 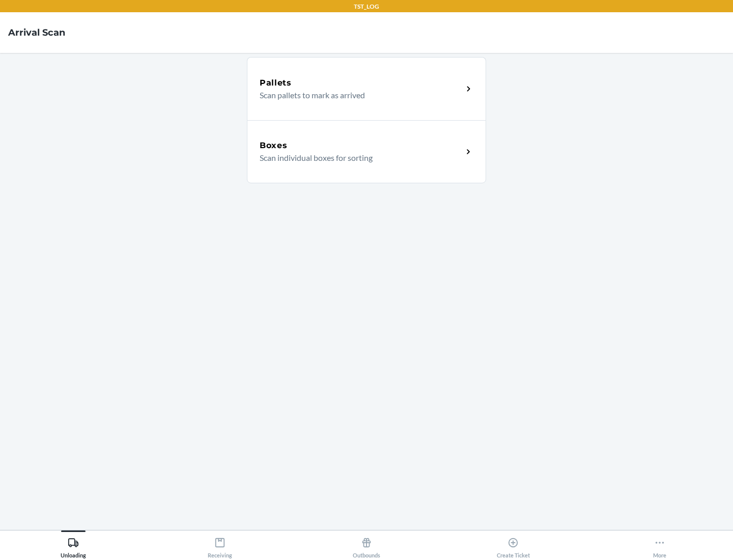 I want to click on h5: Pallets, so click(x=275, y=83).